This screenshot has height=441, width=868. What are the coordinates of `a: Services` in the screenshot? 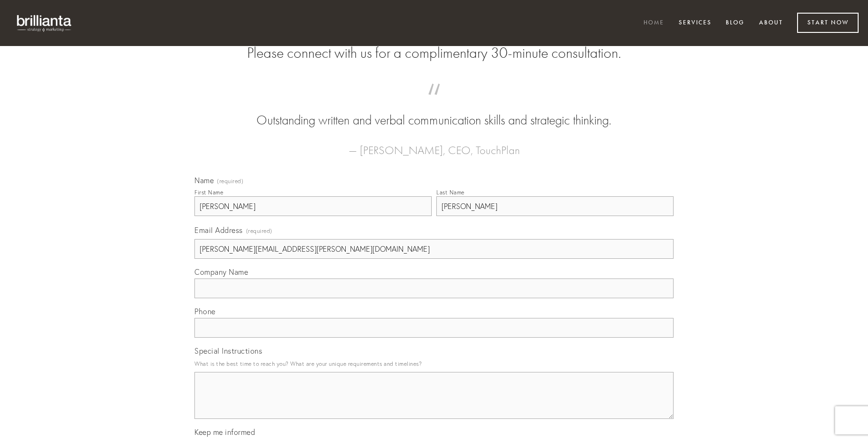 It's located at (695, 23).